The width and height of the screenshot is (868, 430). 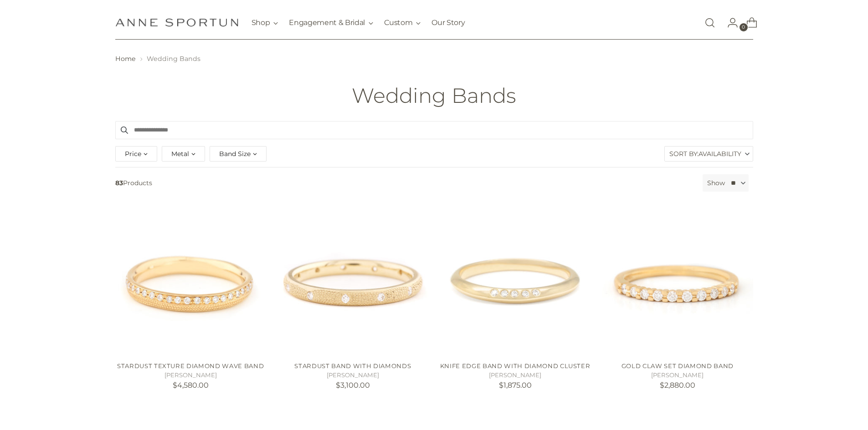 I want to click on span: Products, so click(x=405, y=183).